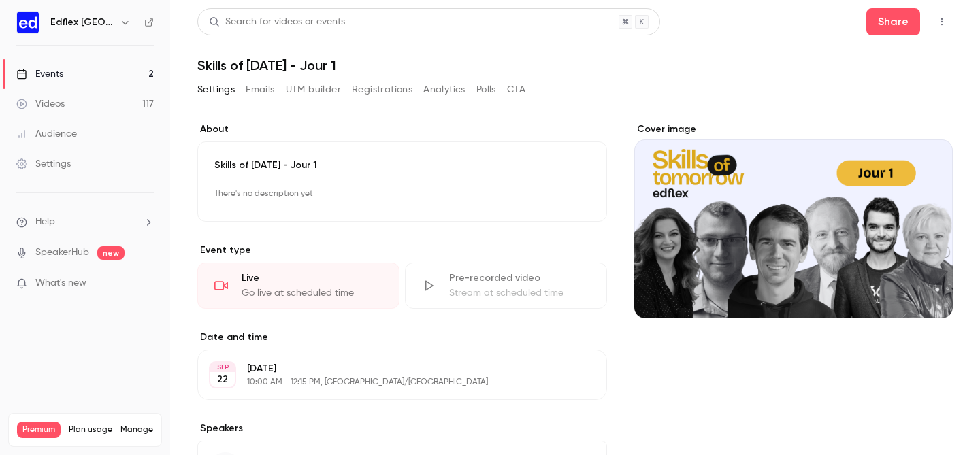 The image size is (980, 455). Describe the element at coordinates (45, 221) in the screenshot. I see `span: Help` at that location.